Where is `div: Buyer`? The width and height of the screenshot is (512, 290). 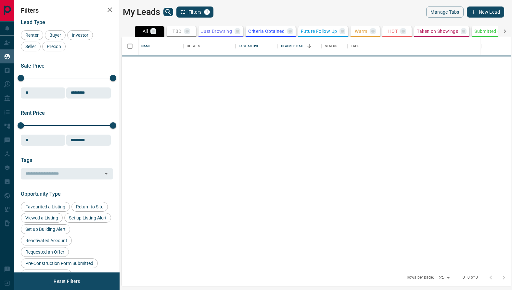 div: Buyer is located at coordinates (55, 35).